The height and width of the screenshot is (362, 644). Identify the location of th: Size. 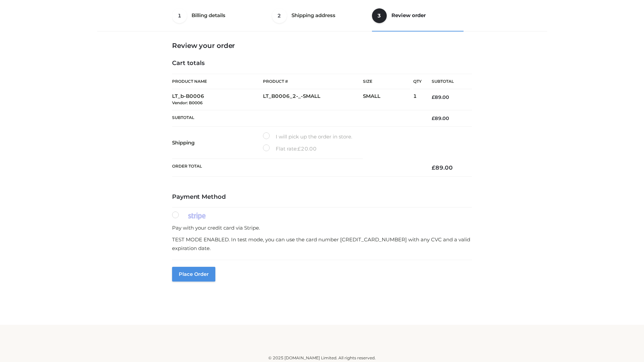
(386, 82).